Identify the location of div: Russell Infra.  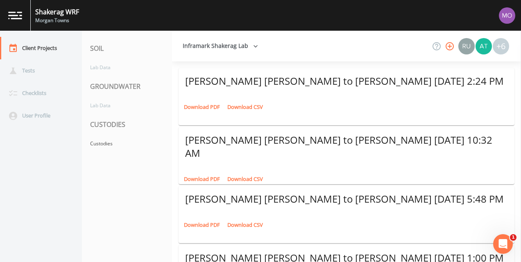
(467, 46).